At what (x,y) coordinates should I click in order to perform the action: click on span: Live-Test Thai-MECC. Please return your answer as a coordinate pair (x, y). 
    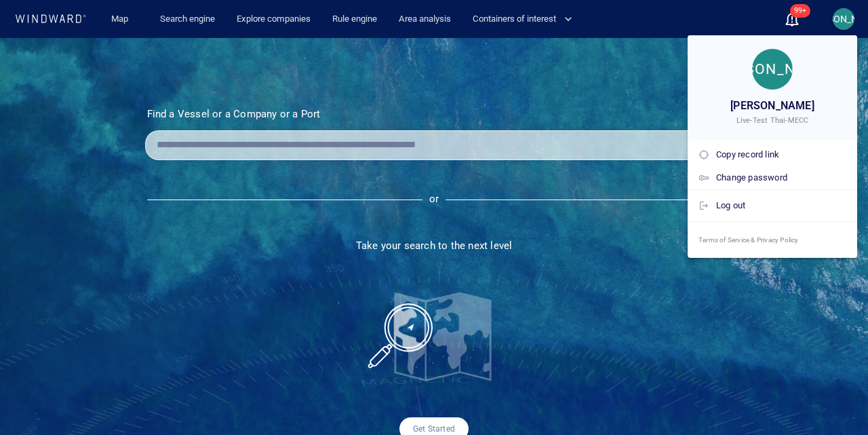
    Looking at the image, I should click on (772, 121).